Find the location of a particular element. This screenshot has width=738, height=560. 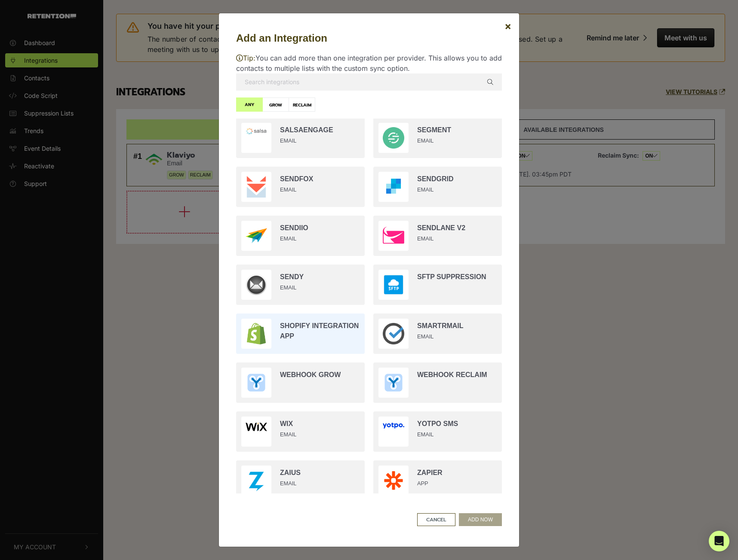

label: RECLAIM is located at coordinates (302, 104).